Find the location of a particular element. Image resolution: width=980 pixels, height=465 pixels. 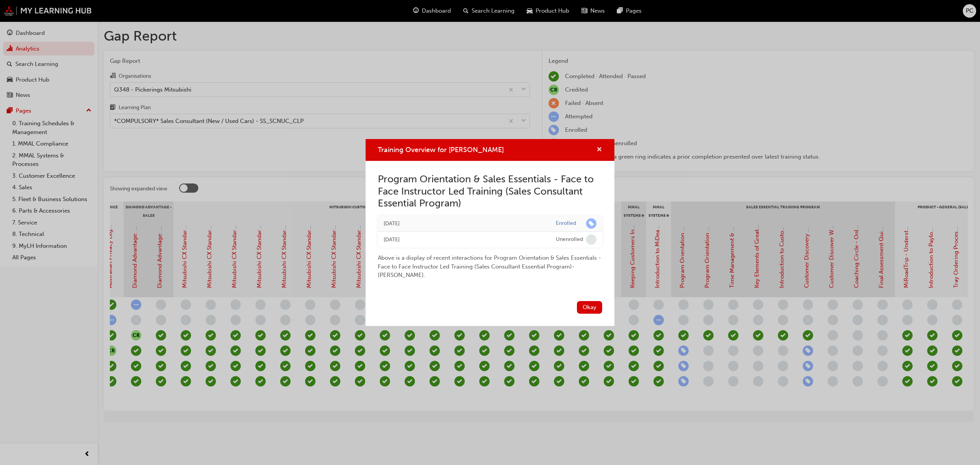

span: learningRecordVerb_ENROLL-icon is located at coordinates (591, 223).